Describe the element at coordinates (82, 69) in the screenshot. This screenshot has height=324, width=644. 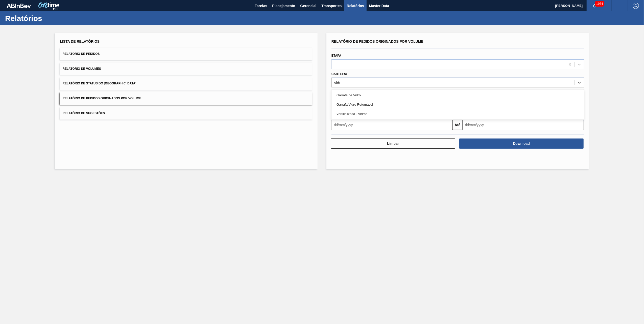
I see `span: Relatório de Volumes` at that location.